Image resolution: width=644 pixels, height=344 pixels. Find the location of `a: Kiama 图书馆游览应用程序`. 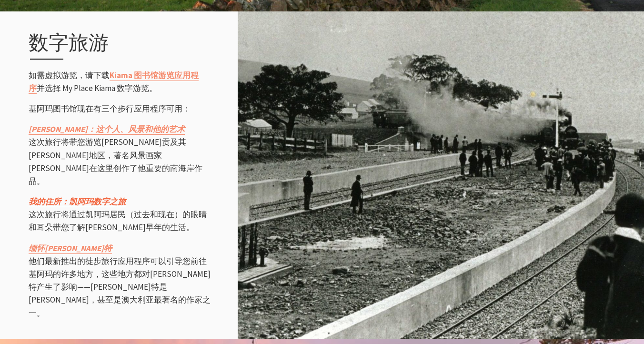

a: Kiama 图书馆游览应用程序 is located at coordinates (113, 82).